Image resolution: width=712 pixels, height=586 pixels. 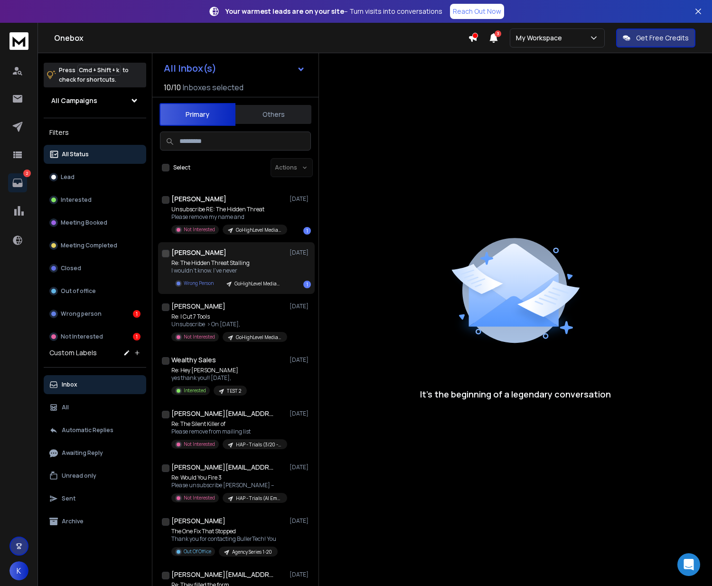 What do you see at coordinates (19, 570) in the screenshot?
I see `span: K` at bounding box center [19, 570].